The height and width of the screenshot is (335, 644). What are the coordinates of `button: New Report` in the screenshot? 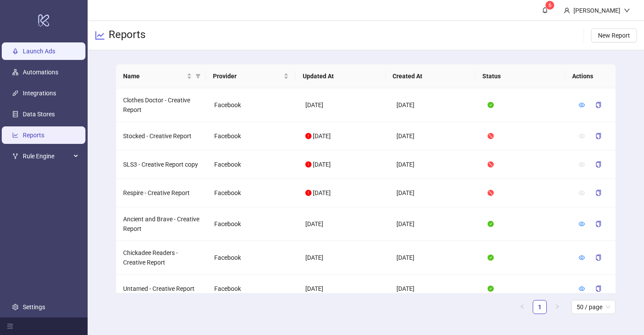 It's located at (614, 35).